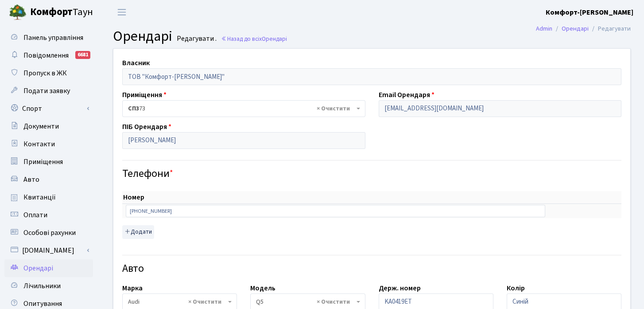 Image resolution: width=644 pixels, height=309 pixels. I want to click on span: Пропуск в ЖК, so click(45, 73).